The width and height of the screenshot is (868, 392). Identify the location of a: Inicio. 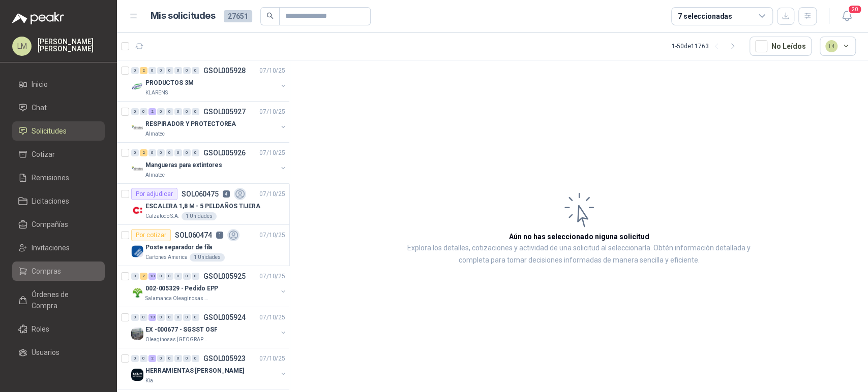
(58, 84).